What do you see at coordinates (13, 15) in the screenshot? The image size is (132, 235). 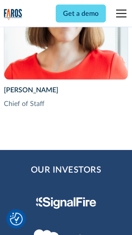 I see `a: home` at bounding box center [13, 15].